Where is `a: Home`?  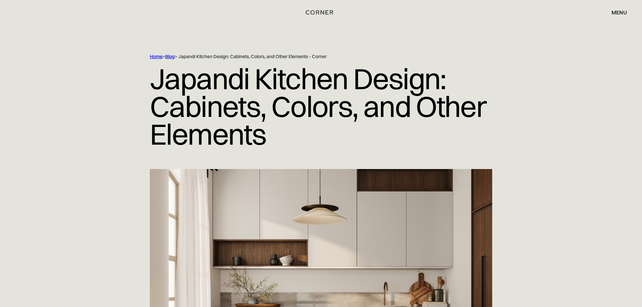
a: Home is located at coordinates (156, 57).